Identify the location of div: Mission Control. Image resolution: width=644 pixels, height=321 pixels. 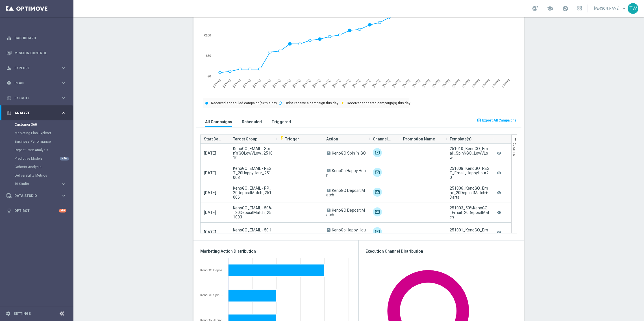
(37, 53).